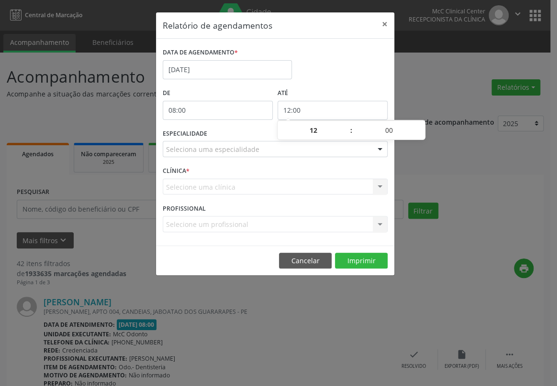 This screenshot has width=557, height=386. What do you see at coordinates (218, 93) in the screenshot?
I see `label: De` at bounding box center [218, 93].